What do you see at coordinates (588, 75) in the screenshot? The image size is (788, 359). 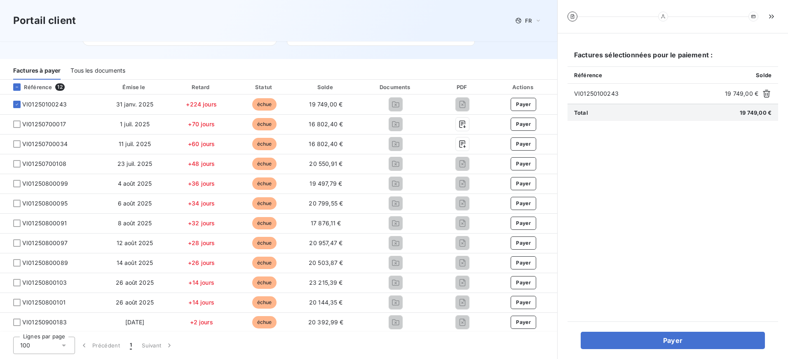 I see `span: Référence` at bounding box center [588, 75].